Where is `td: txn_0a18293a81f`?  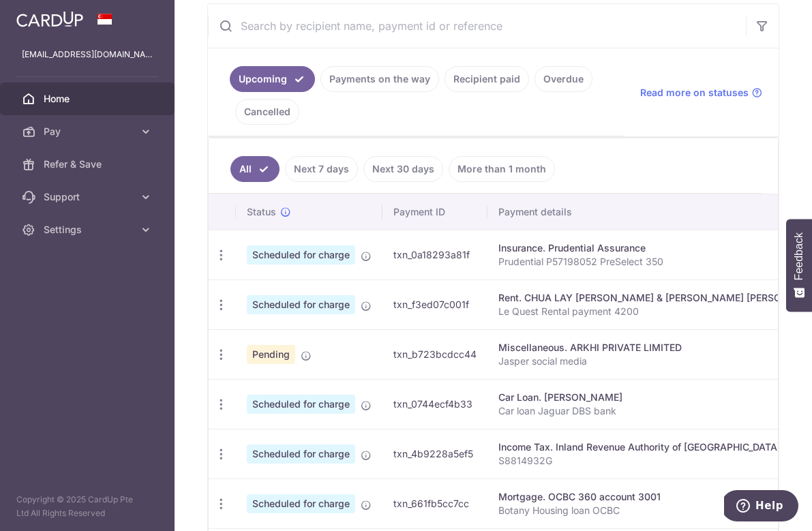 td: txn_0a18293a81f is located at coordinates (435, 254).